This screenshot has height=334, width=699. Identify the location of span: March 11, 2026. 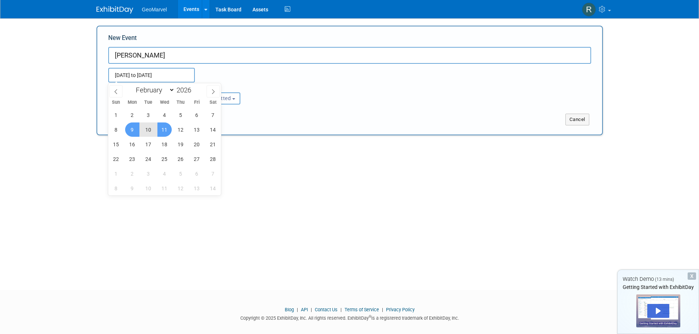
(164, 188).